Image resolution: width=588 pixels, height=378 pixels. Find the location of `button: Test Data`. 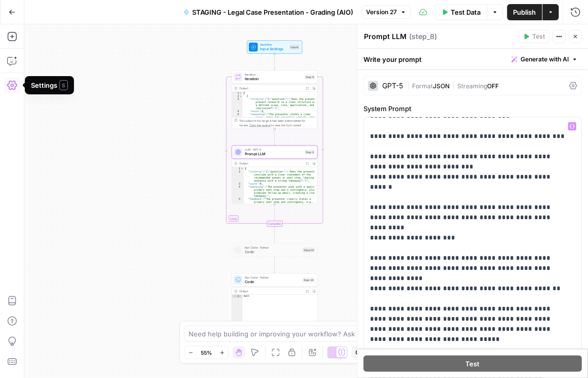

button: Test Data is located at coordinates (461, 13).